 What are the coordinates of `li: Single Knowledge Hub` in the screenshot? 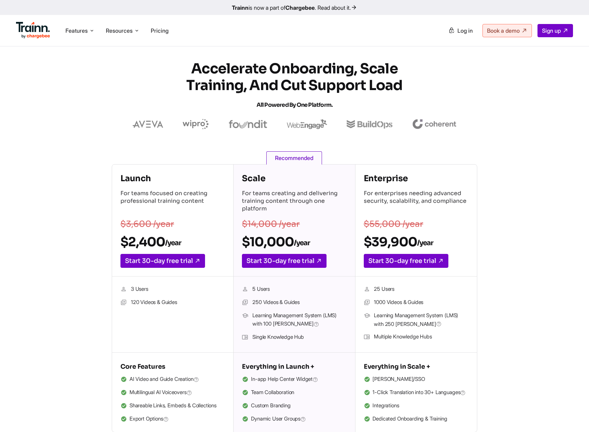 It's located at (294, 338).